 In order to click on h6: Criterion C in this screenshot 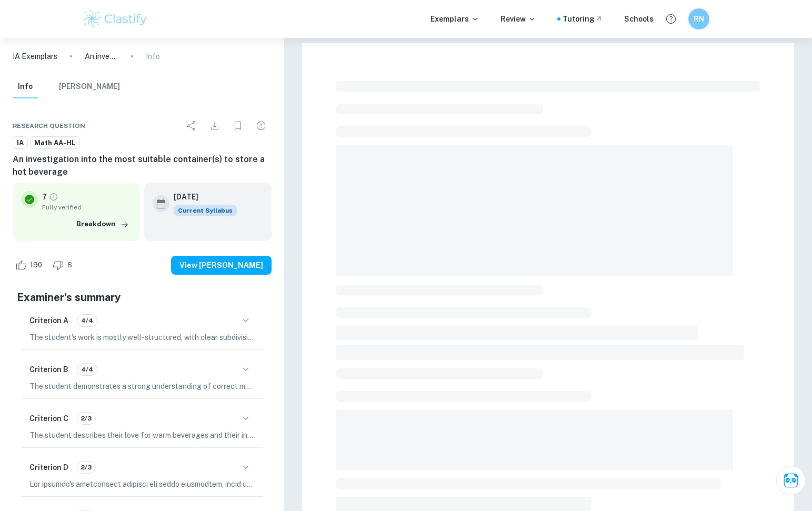, I will do `click(49, 418)`.